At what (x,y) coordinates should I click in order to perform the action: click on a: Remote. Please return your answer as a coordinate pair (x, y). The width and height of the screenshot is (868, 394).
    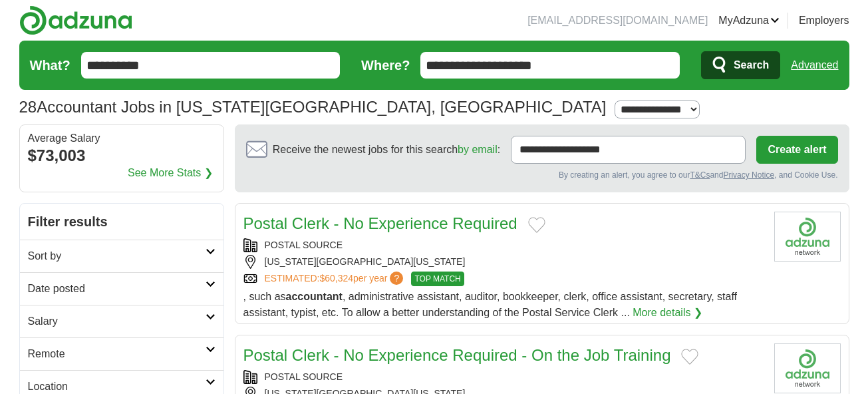
    Looking at the image, I should click on (122, 354).